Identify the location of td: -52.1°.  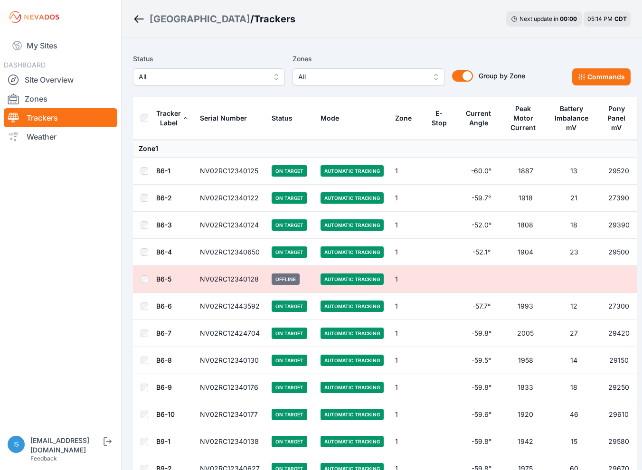
(481, 252).